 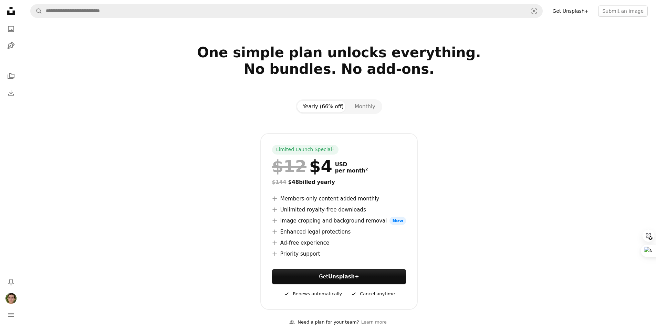 I want to click on span: USD, so click(x=352, y=164).